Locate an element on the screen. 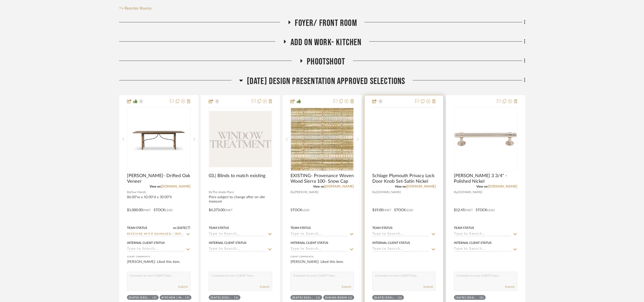 Image resolution: width=644 pixels, height=302 pixels. img: EXISTING- Provenance Woven Wood Sierra 100- Snow Cap is located at coordinates (322, 139).